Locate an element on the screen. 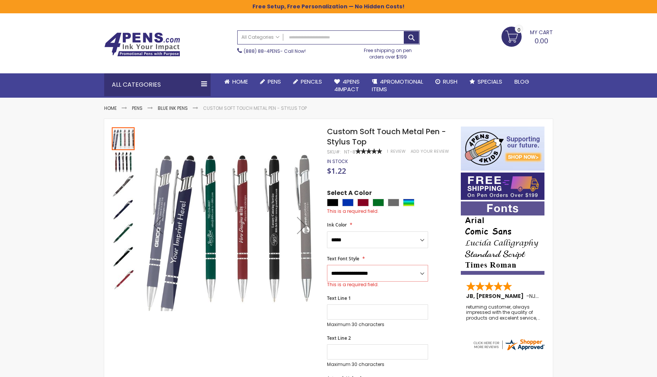  span: Rush is located at coordinates (450, 81).